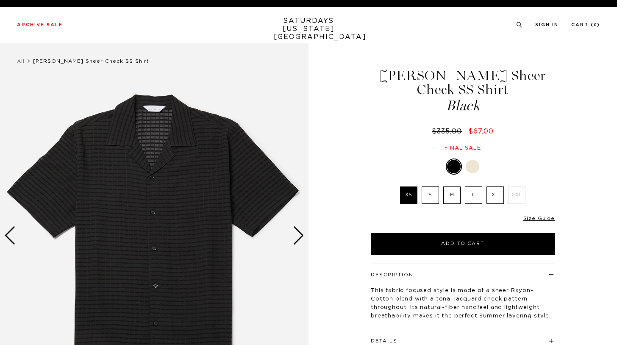 The width and height of the screenshot is (617, 345). What do you see at coordinates (384, 341) in the screenshot?
I see `button: Details` at bounding box center [384, 341].